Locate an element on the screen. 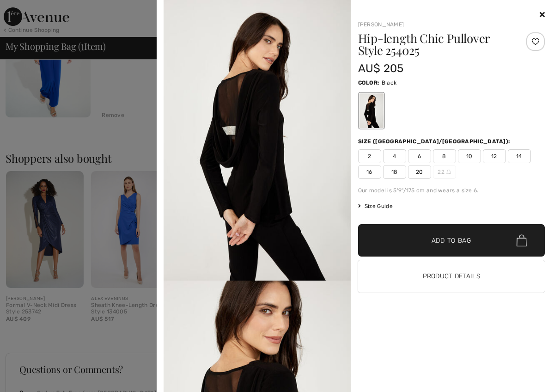  span: 12 is located at coordinates (494, 156).